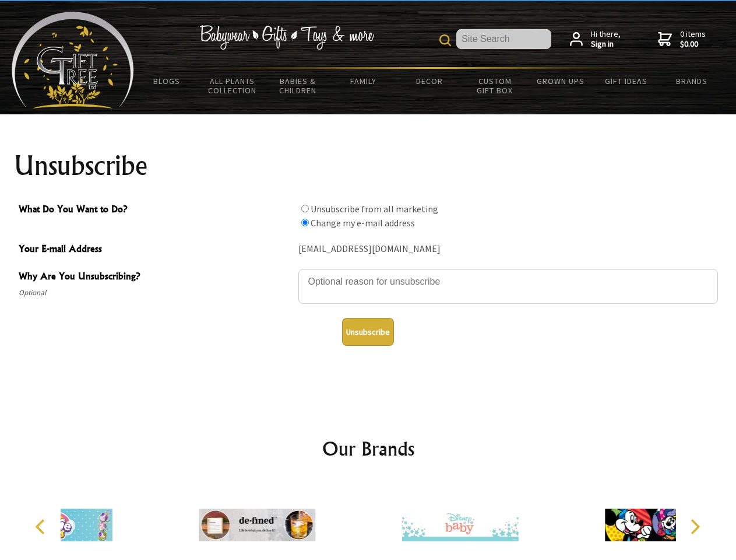 This screenshot has height=560, width=736. Describe the element at coordinates (368, 332) in the screenshot. I see `button: Unsubscribe` at that location.